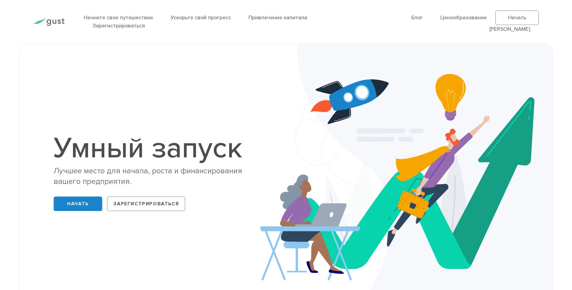 Image resolution: width=572 pixels, height=290 pixels. What do you see at coordinates (119, 17) in the screenshot?
I see `a: Начните свое путешествие` at bounding box center [119, 17].